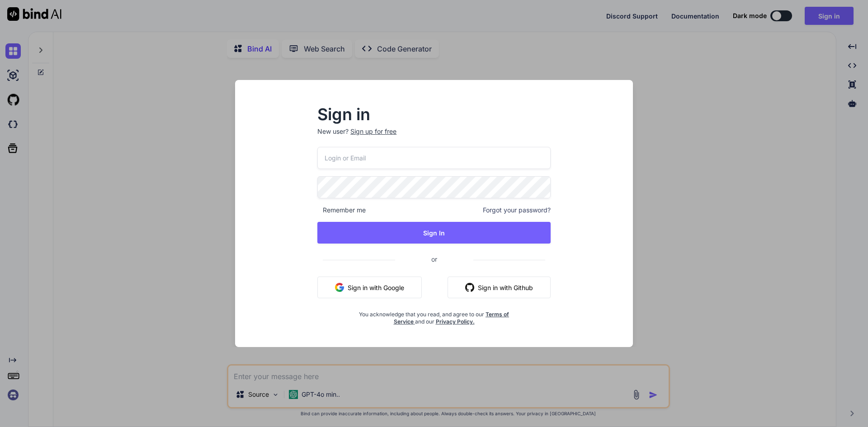 This screenshot has height=427, width=868. Describe the element at coordinates (369, 288) in the screenshot. I see `button: Sign in with Google` at that location.